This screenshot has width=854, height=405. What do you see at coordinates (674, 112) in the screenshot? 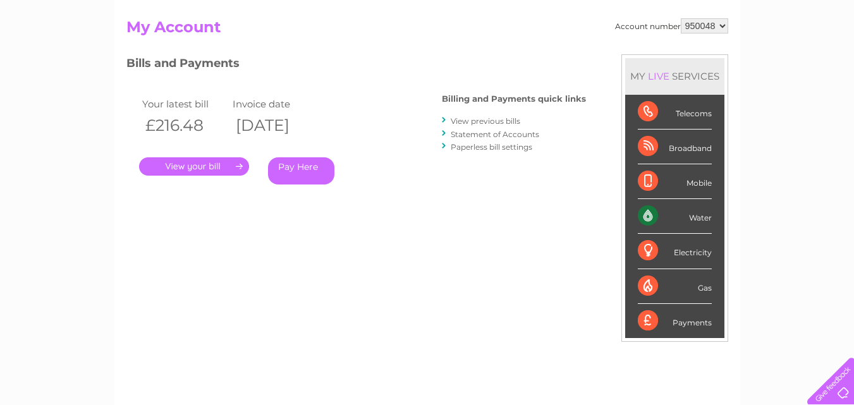
I see `div: Telecoms` at bounding box center [674, 112].